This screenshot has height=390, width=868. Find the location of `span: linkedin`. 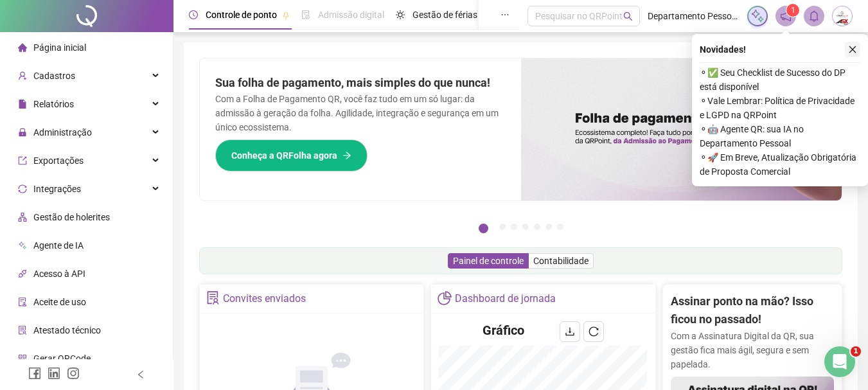

span: linkedin is located at coordinates (54, 373).